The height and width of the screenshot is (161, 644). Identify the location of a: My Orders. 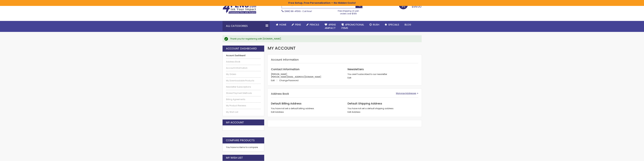
(243, 74).